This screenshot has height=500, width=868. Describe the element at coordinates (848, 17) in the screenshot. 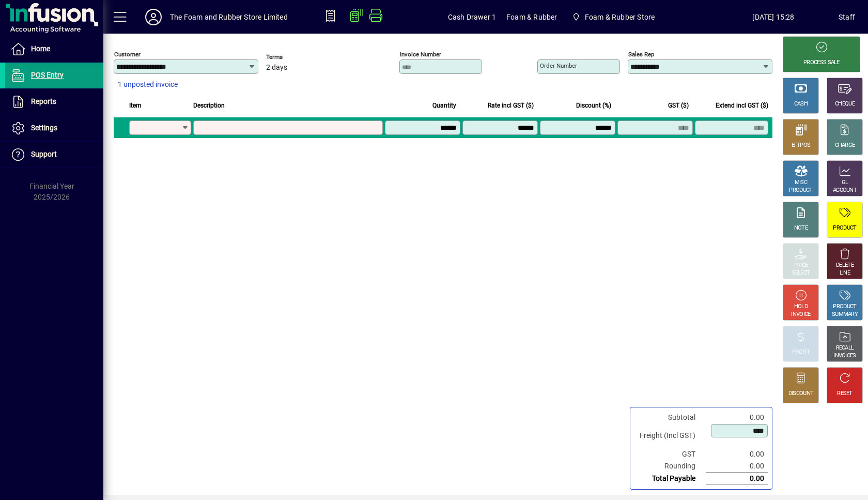

I see `div: Staff` at that location.